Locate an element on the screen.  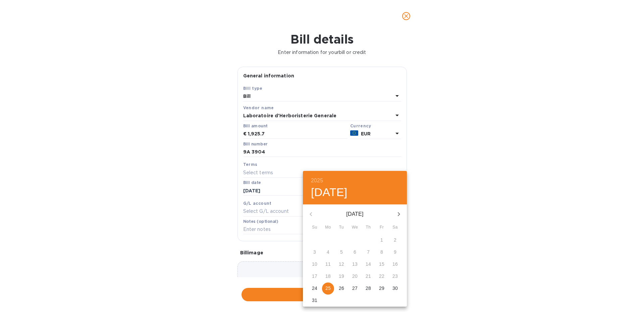
p: 24 is located at coordinates (315, 288).